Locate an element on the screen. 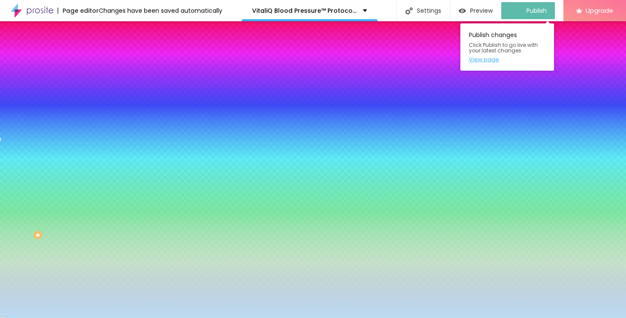  span: Upgrade is located at coordinates (600, 10).